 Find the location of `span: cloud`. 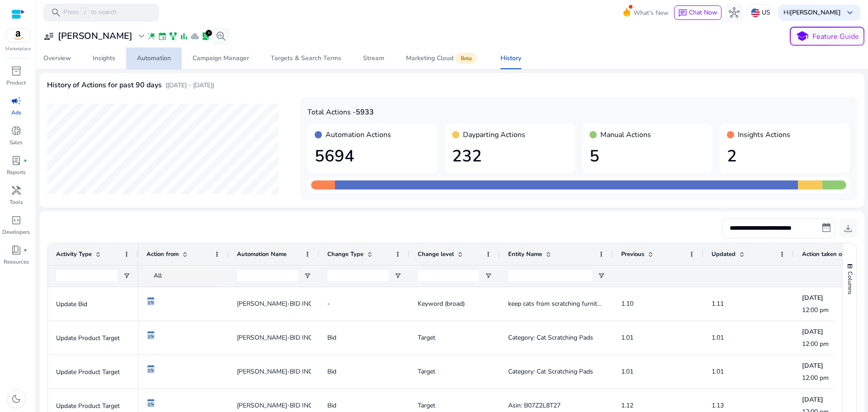

span: cloud is located at coordinates (195, 36).